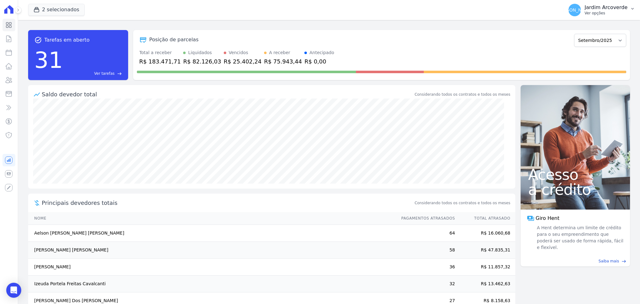 This screenshot has width=640, height=304. Describe the element at coordinates (104, 73) in the screenshot. I see `span: Ver tarefas` at that location.